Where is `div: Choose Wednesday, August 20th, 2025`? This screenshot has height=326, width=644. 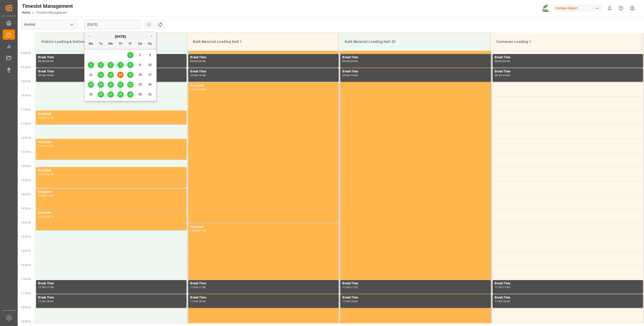
div: Choose Wednesday, August 20th, 2025 is located at coordinates (111, 84).